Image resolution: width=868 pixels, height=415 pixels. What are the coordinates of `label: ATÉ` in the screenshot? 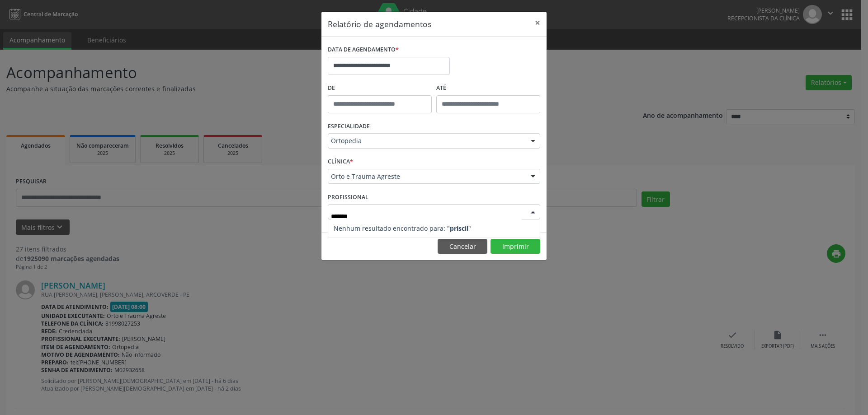 It's located at (488, 88).